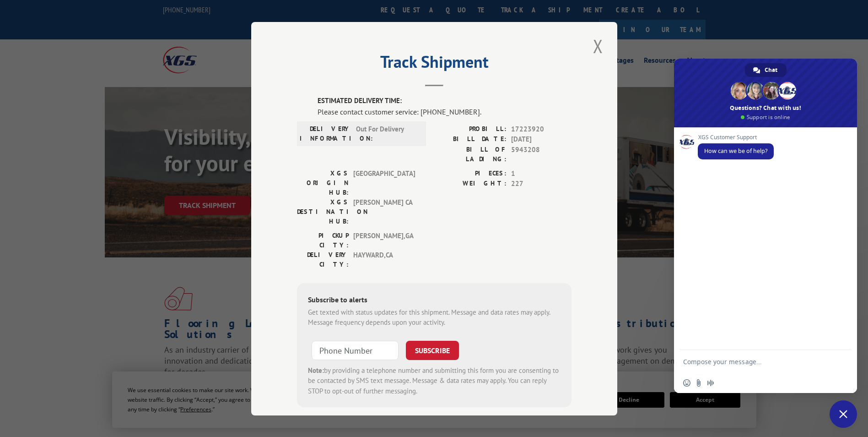  What do you see at coordinates (316, 369) in the screenshot?
I see `strong: Note:` at bounding box center [316, 369].